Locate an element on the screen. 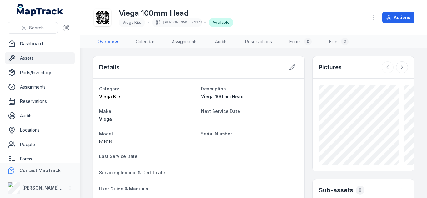 The width and height of the screenshot is (427, 198). div: Available is located at coordinates (221, 22).